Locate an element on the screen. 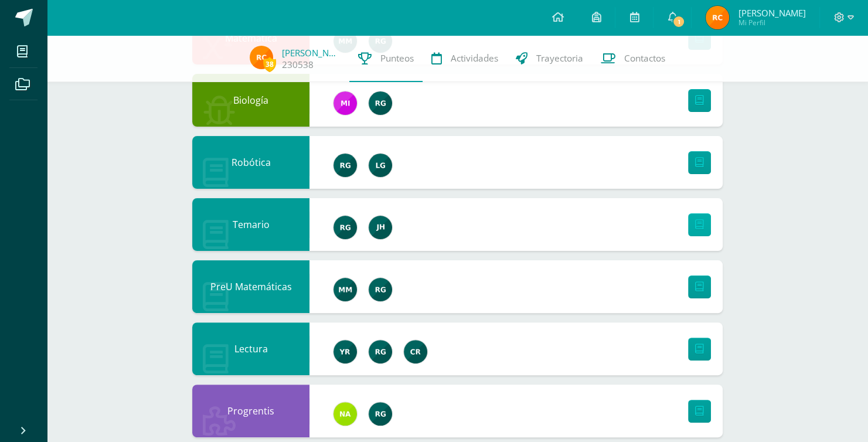 This screenshot has width=868, height=442. div: Biología is located at coordinates (251, 100).